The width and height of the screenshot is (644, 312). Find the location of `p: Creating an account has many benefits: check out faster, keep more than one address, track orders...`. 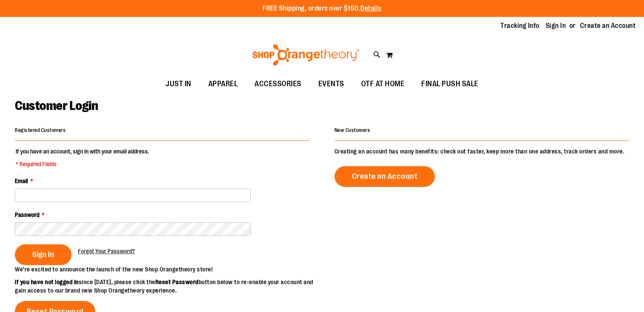

p: Creating an account has many benefits: check out faster, keep more than one address, track orders... is located at coordinates (482, 151).